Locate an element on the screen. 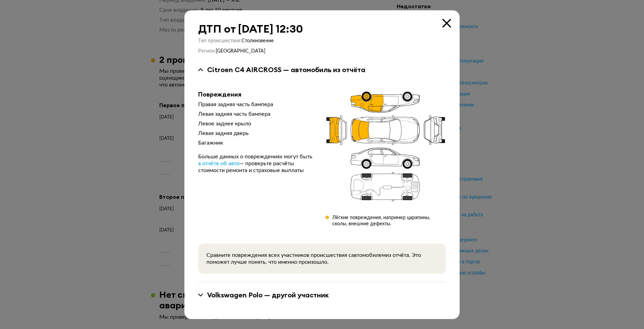 The image size is (644, 329). div: Больше данных о повреждениях могут быть — проверьте расчёты стоимости ремонта и страховые выплаты is located at coordinates (256, 163).